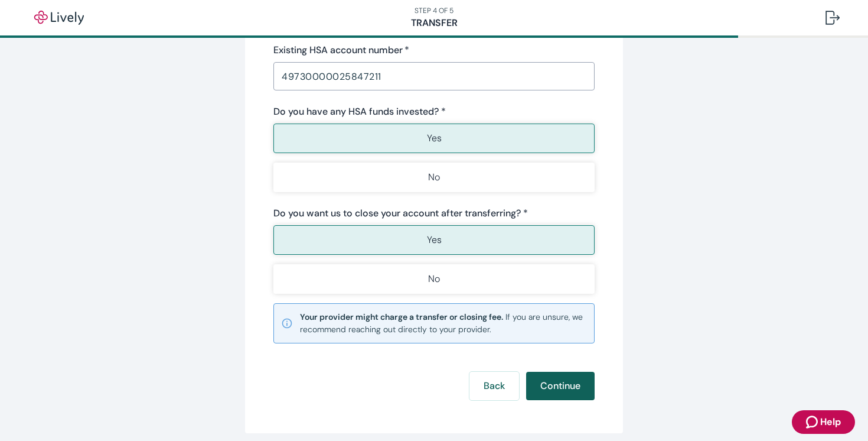 The image size is (868, 441). What do you see at coordinates (494, 386) in the screenshot?
I see `button: Back` at bounding box center [494, 386].